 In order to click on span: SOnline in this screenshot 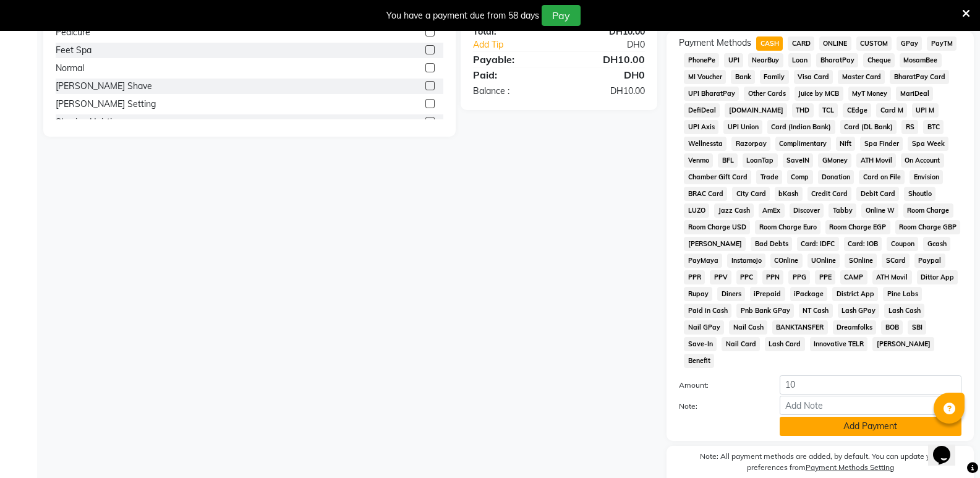, I will do `click(861, 260)`.